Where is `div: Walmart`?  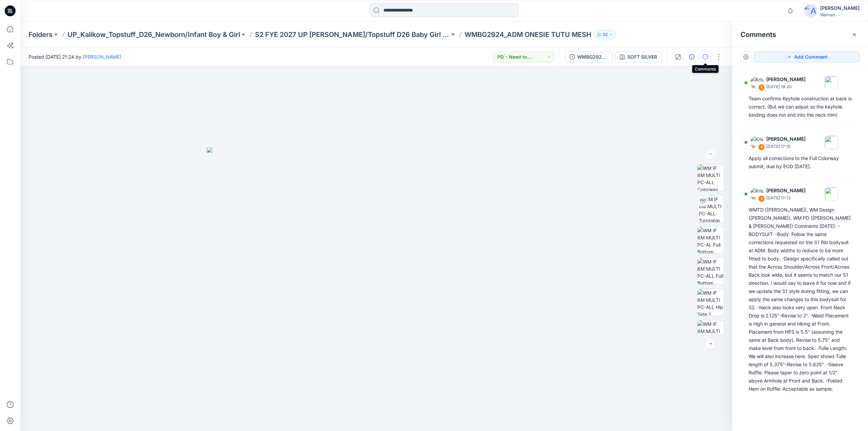 div: Walmart is located at coordinates (840, 15).